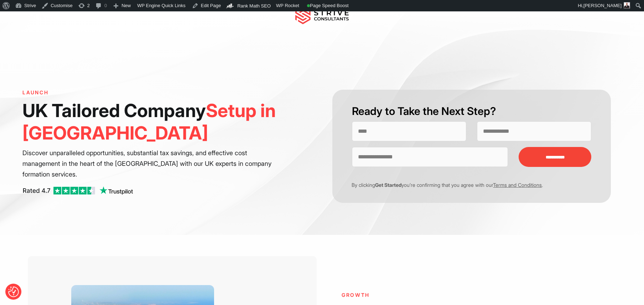 This screenshot has height=305, width=644. What do you see at coordinates (466, 185) in the screenshot?
I see `p: By clicking you’re confirming that you agree with our .` at bounding box center [466, 185].